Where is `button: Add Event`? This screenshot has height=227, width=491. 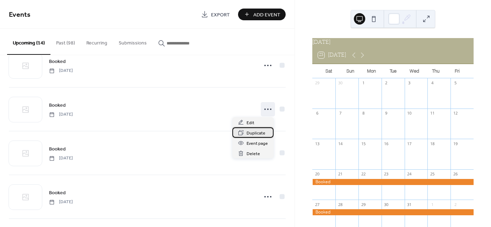
button: Add Event is located at coordinates (262, 14).